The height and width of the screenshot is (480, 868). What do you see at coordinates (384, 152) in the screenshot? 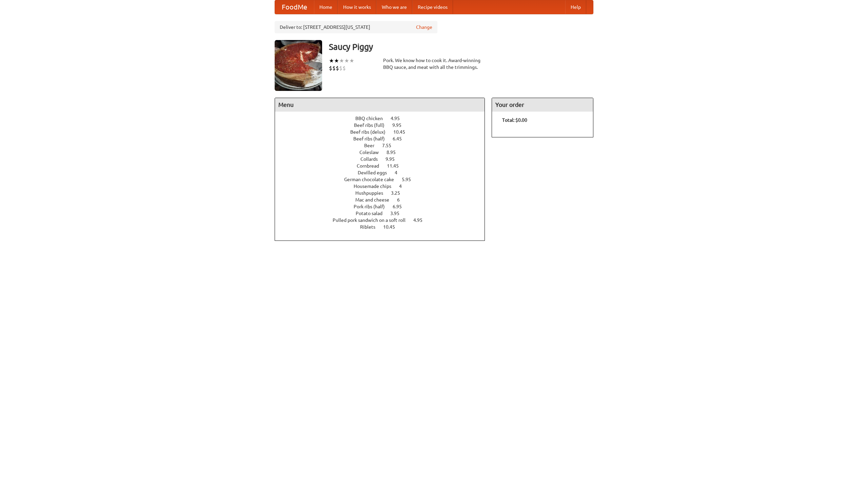
I see `a: Coleslaw 8.95` at bounding box center [384, 152].